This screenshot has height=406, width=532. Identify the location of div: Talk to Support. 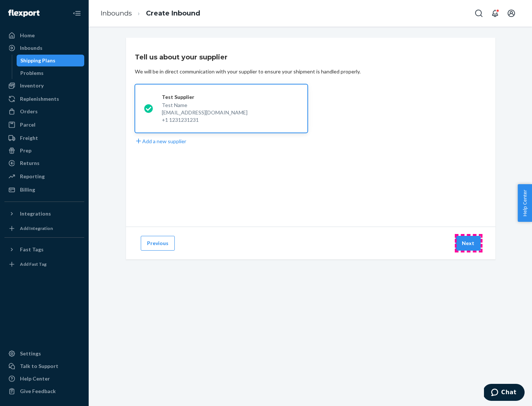
(39, 366).